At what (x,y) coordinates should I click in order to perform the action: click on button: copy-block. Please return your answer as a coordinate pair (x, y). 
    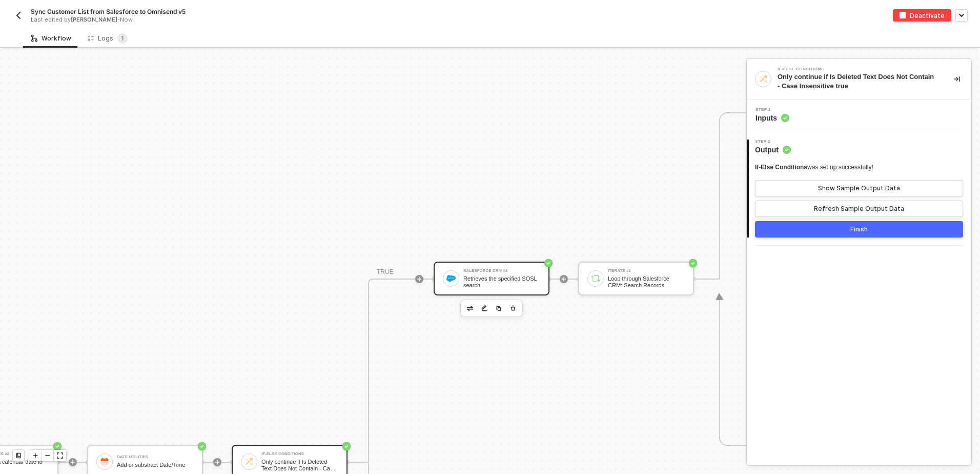
    Looking at the image, I should click on (499, 308).